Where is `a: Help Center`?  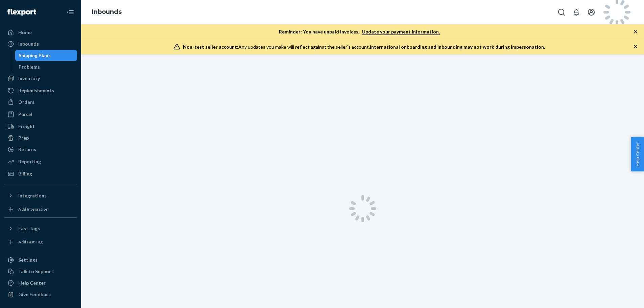
a: Help Center is located at coordinates (41, 283).